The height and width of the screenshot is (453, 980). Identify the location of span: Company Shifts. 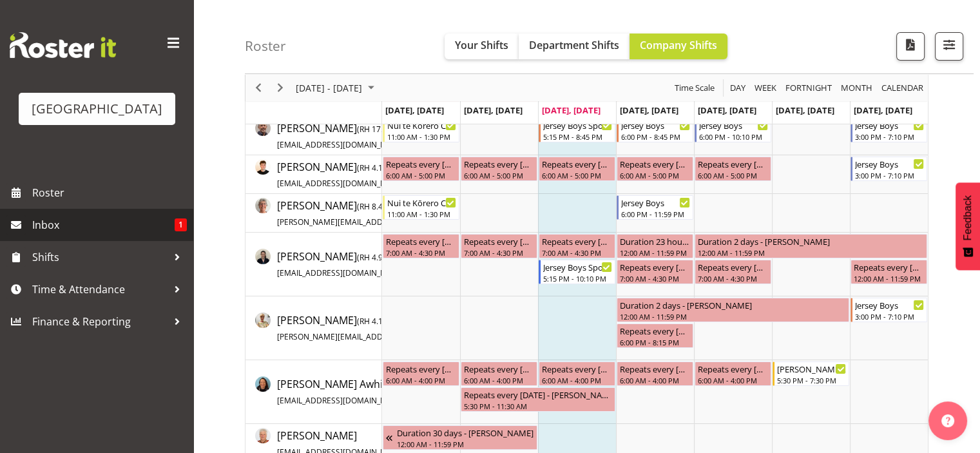
(679, 45).